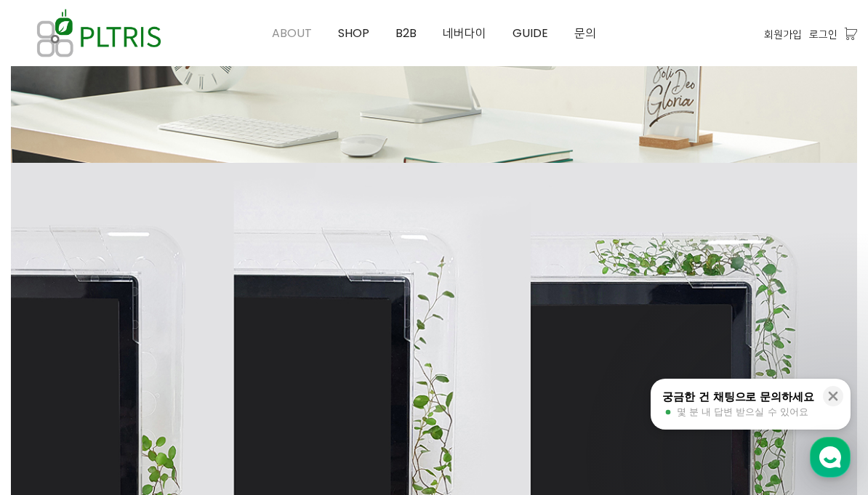 The height and width of the screenshot is (495, 868). I want to click on a: GUIDE, so click(530, 34).